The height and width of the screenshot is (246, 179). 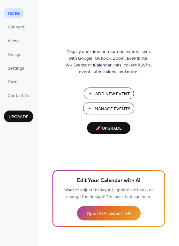 What do you see at coordinates (19, 116) in the screenshot?
I see `button: Upgrade` at bounding box center [19, 116].